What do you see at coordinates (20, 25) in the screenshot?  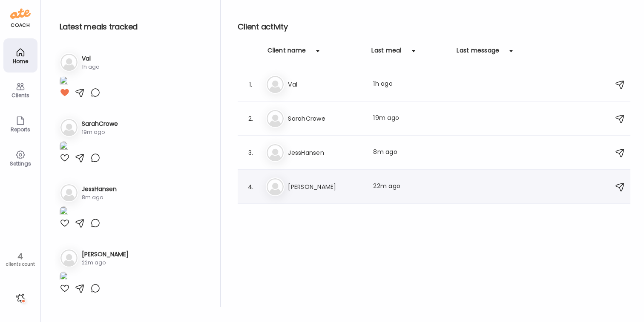 I see `div: coach` at bounding box center [20, 25].